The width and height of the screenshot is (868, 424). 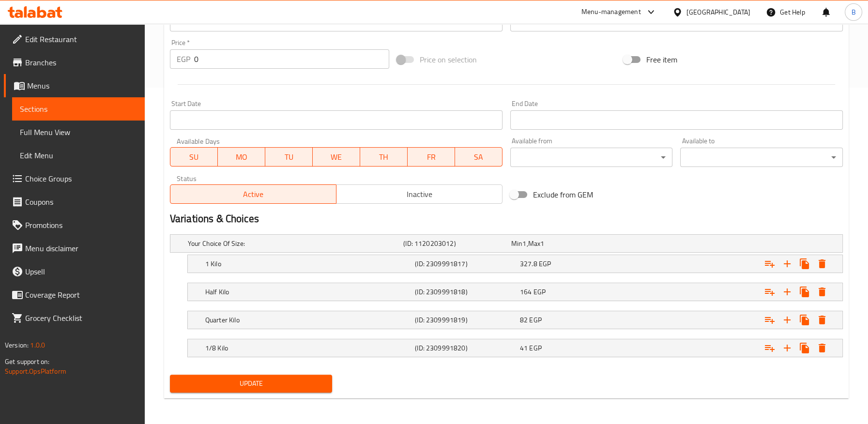 What do you see at coordinates (37, 345) in the screenshot?
I see `span: 1.0.0` at bounding box center [37, 345].